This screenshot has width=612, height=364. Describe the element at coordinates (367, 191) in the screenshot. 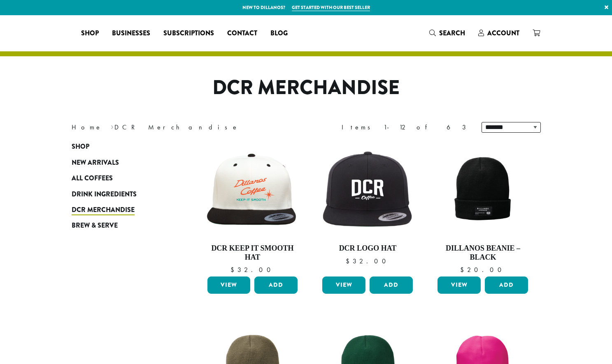

I see `img: dcr-hat.png` at that location.